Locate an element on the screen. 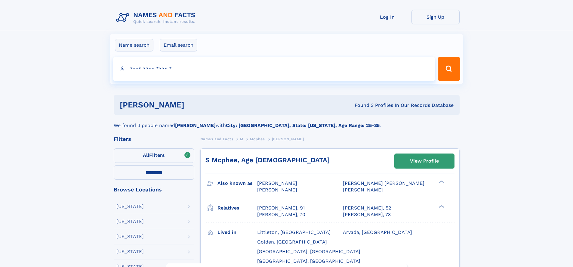 The width and height of the screenshot is (573, 267). a: View Profile is located at coordinates (424, 161).